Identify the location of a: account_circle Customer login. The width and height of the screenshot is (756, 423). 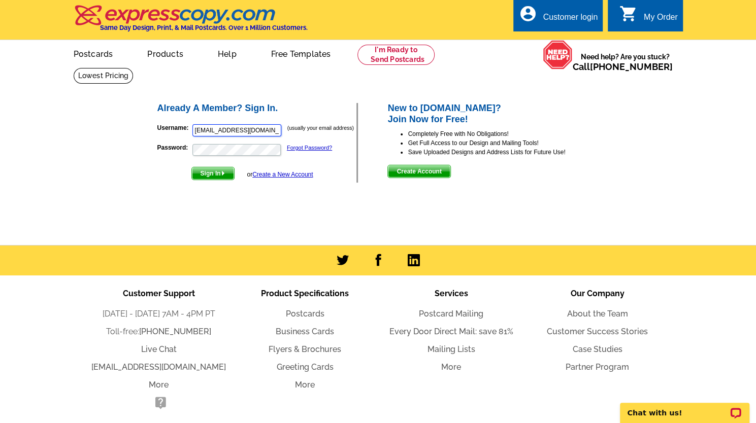
(558, 17).